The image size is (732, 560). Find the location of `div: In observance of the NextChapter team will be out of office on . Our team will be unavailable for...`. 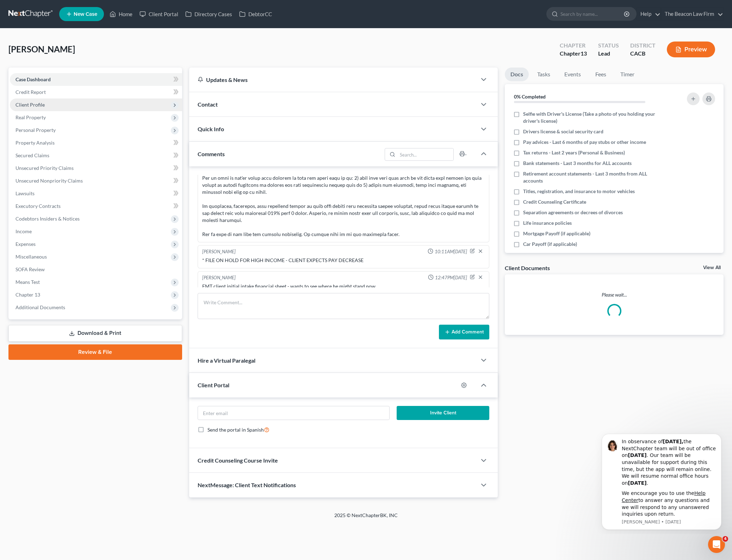

div: In observance of the NextChapter team will be out of office on . Our team will be unavailable for... is located at coordinates (78, 35).